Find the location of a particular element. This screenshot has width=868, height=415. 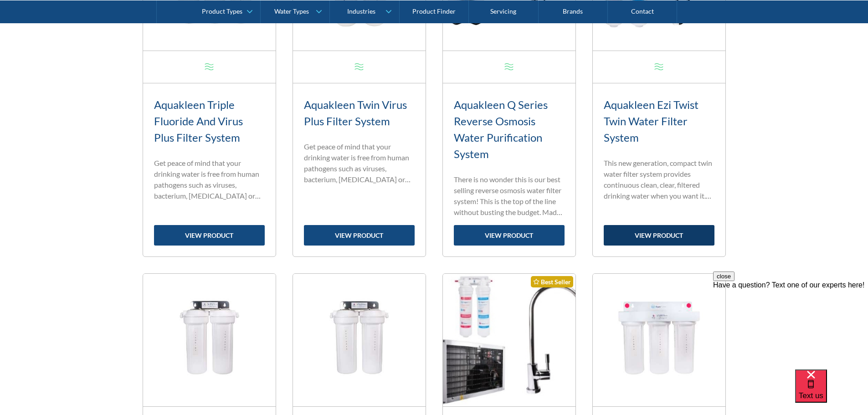

img: Waterlux 8 Litre Micro Chiller Water Filter System is located at coordinates (509, 340).